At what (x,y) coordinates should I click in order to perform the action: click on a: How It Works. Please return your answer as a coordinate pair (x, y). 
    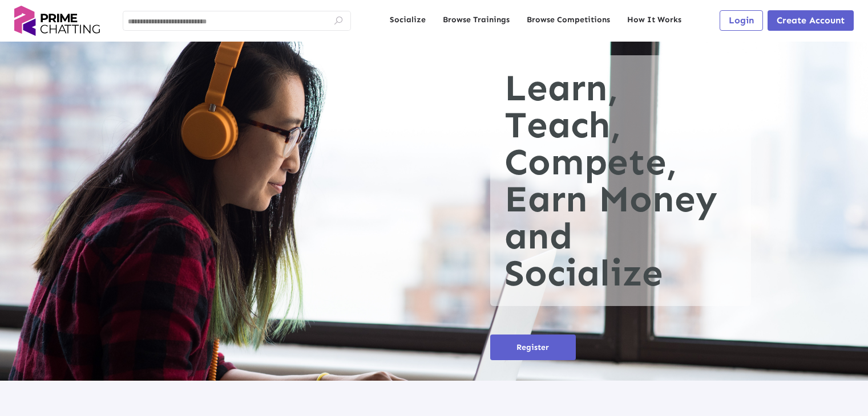
    Looking at the image, I should click on (654, 20).